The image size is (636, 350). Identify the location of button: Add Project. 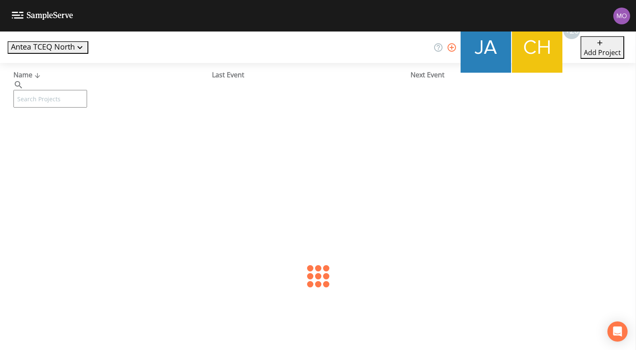
(602, 48).